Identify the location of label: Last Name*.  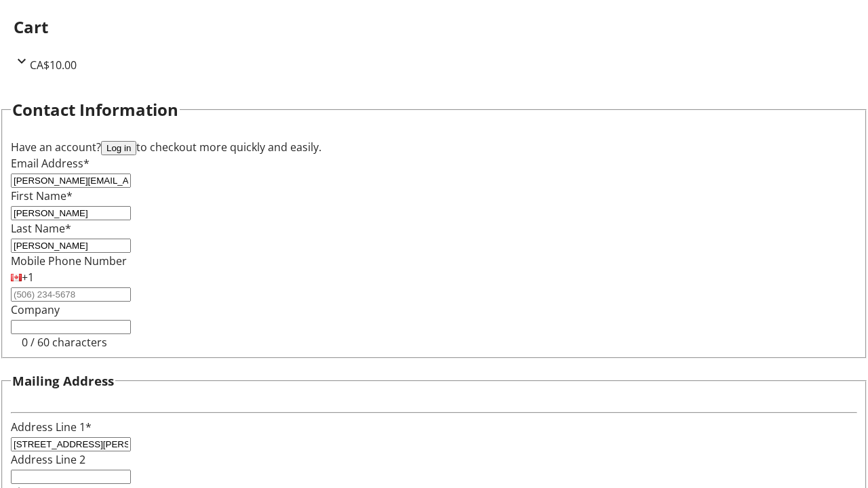
(41, 228).